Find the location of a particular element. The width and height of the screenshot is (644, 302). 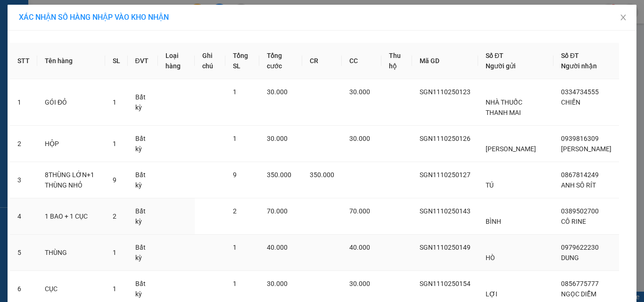

span: NHÀ THUỐC THANH MAI is located at coordinates (504, 107).